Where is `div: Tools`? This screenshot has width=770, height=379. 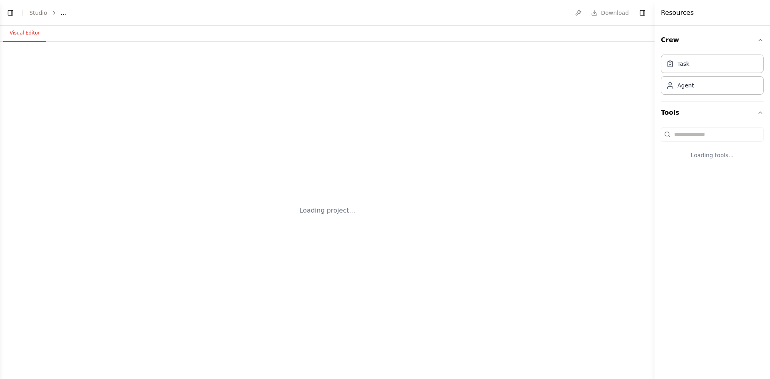
div: Tools is located at coordinates (712, 148).